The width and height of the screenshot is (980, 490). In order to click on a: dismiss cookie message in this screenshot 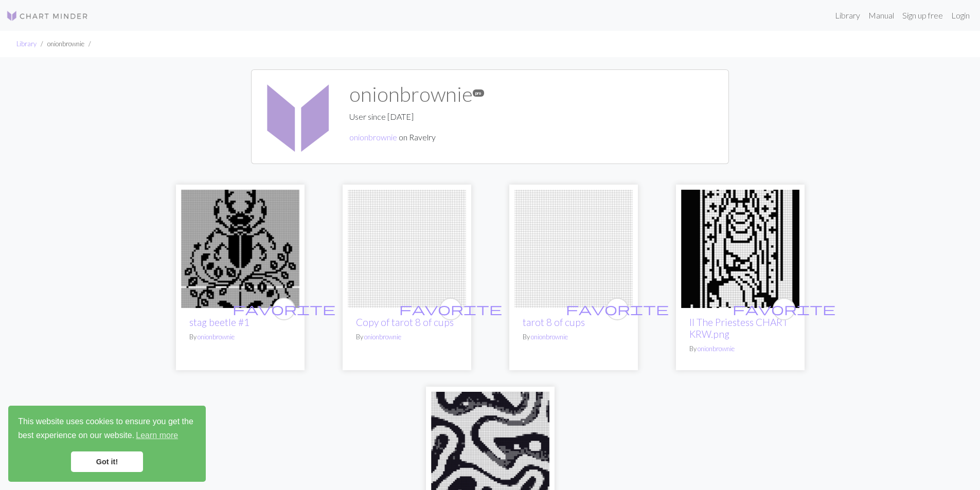, I will do `click(107, 462)`.